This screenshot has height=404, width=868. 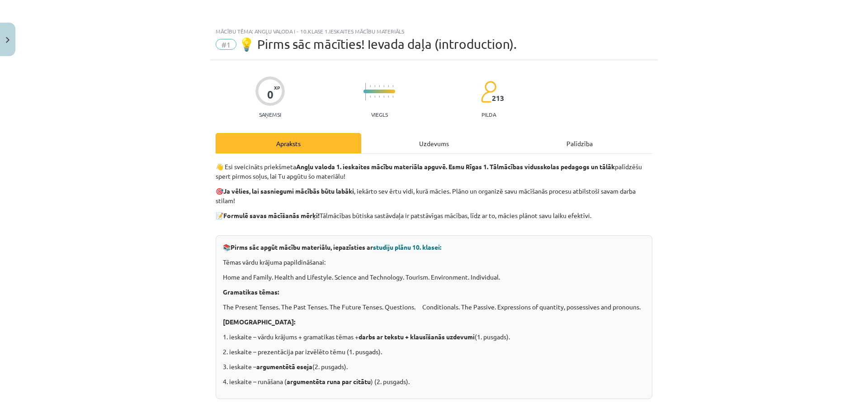 I want to click on p: 📝 Tālmācības būtiska sastāvdaļa ir patstāvīgas mācības, līdz ar to, mācies plānot savu laiku efek..., so click(x=434, y=220).